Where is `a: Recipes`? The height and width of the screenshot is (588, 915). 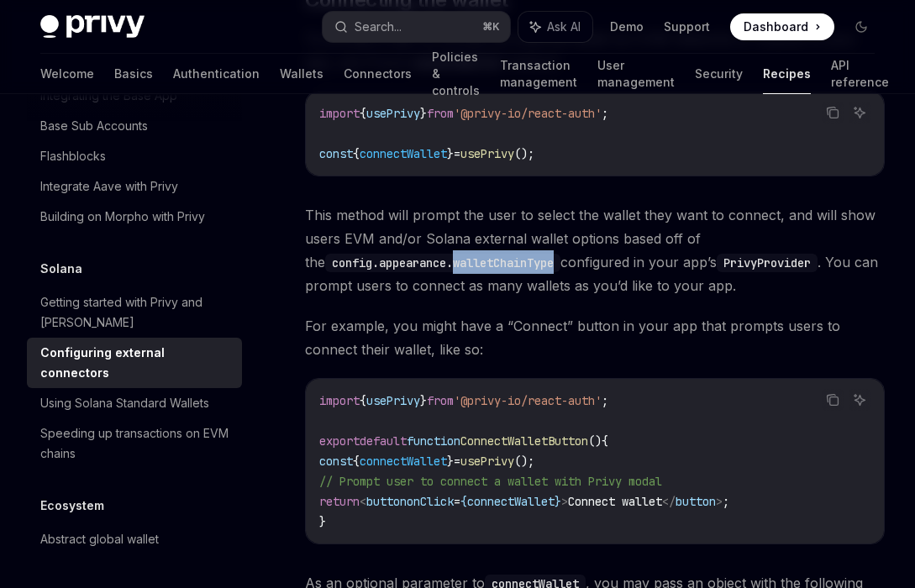
a: Recipes is located at coordinates (787, 74).